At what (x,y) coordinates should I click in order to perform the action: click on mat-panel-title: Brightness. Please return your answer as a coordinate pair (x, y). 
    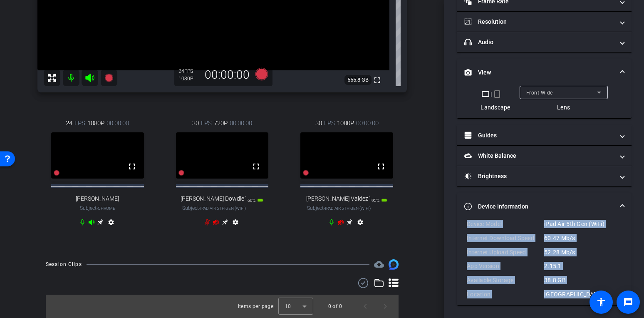
    Looking at the image, I should click on (539, 176).